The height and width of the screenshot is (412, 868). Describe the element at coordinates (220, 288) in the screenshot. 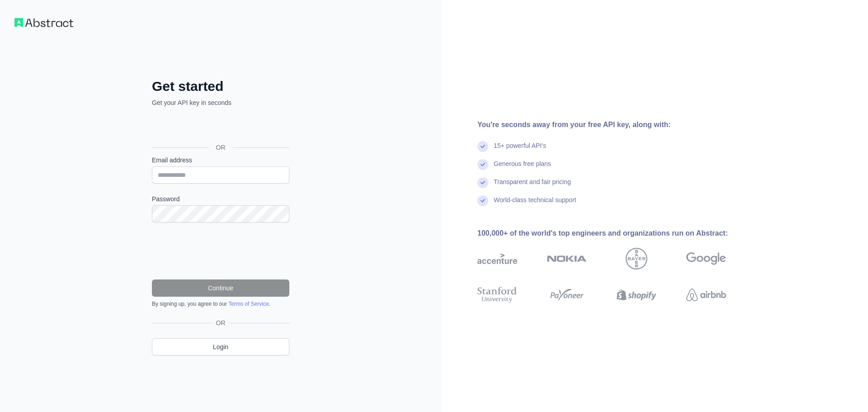

I see `button: Continue` at that location.